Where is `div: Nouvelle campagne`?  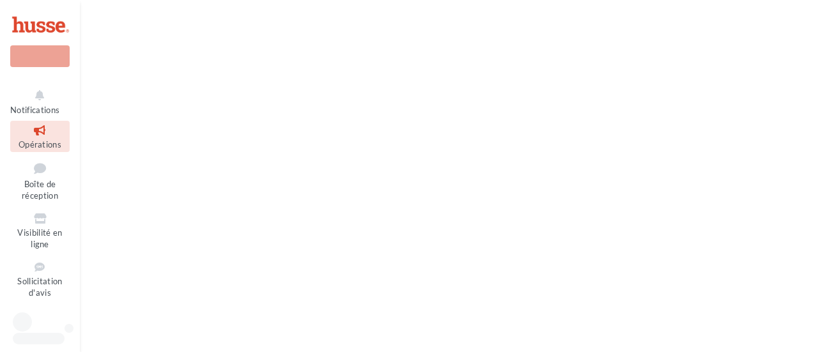
div: Nouvelle campagne is located at coordinates (40, 56).